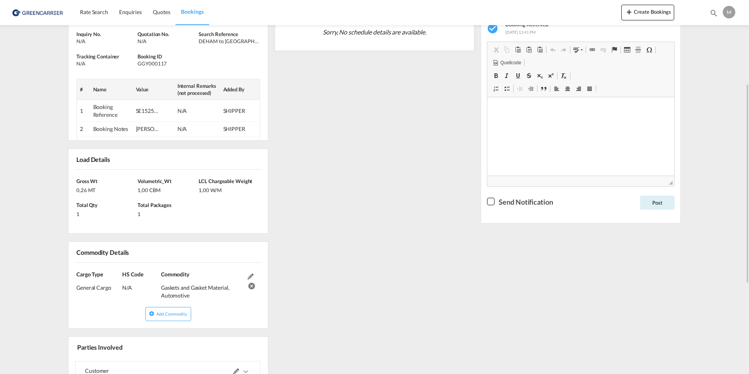 This screenshot has width=749, height=374. I want to click on a: Link entfernen, so click(603, 50).